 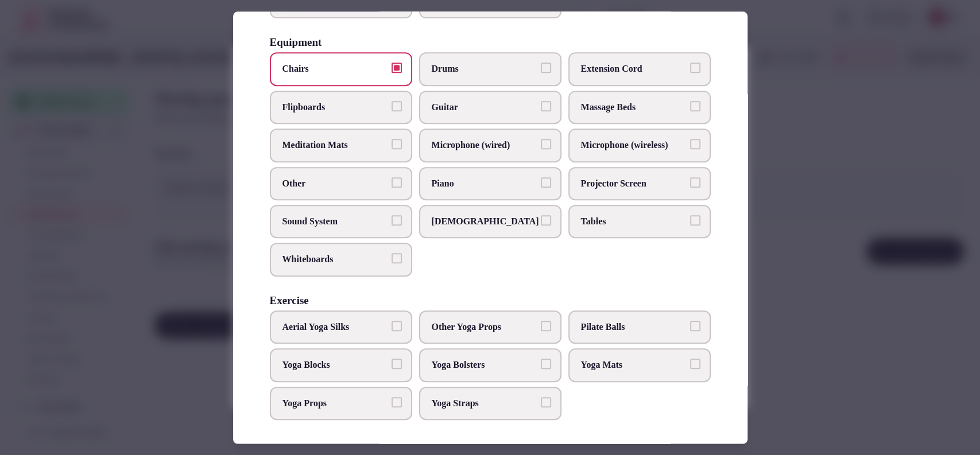 What do you see at coordinates (485, 184) in the screenshot?
I see `span: Piano` at bounding box center [485, 184].